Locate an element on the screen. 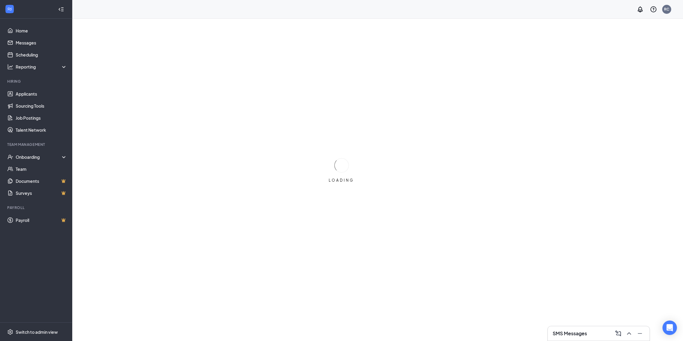  div: Hiring is located at coordinates (36, 81).